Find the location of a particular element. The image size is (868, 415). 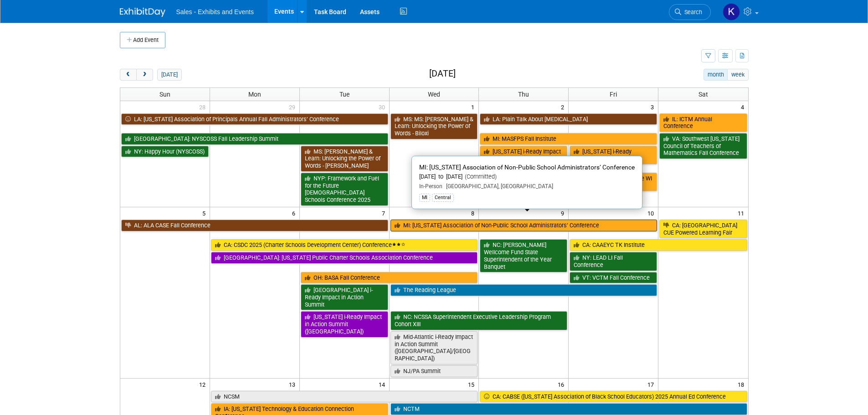

span: Sat is located at coordinates (703, 94).